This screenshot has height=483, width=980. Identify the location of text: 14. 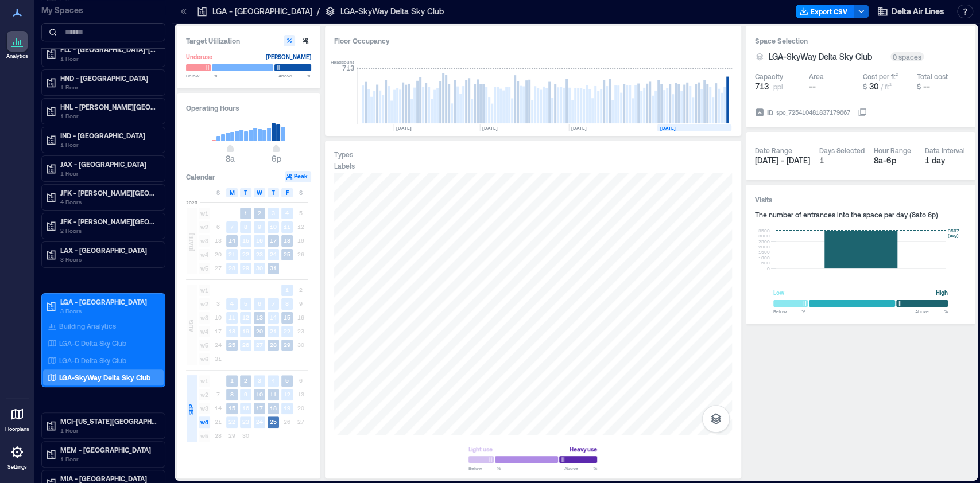
(232, 240).